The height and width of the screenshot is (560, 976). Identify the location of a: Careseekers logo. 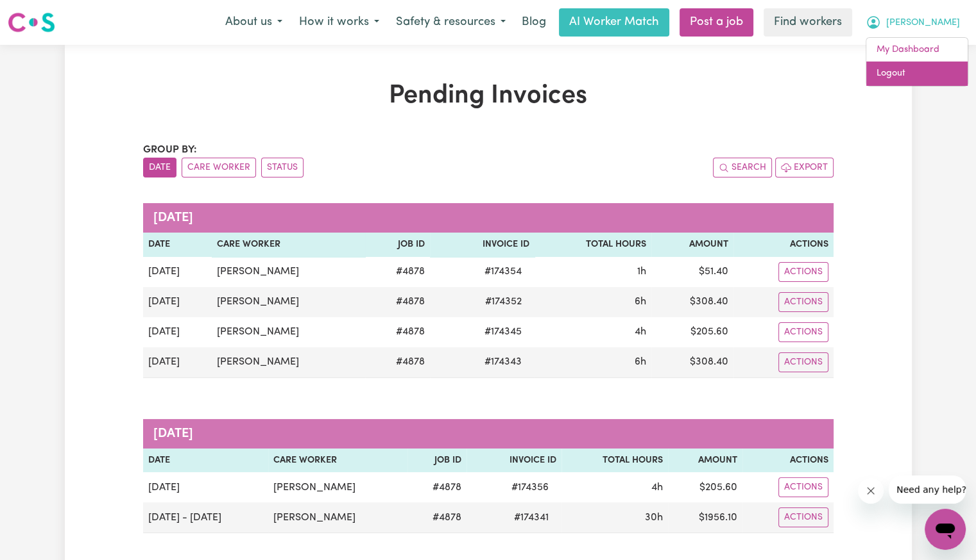
(32, 22).